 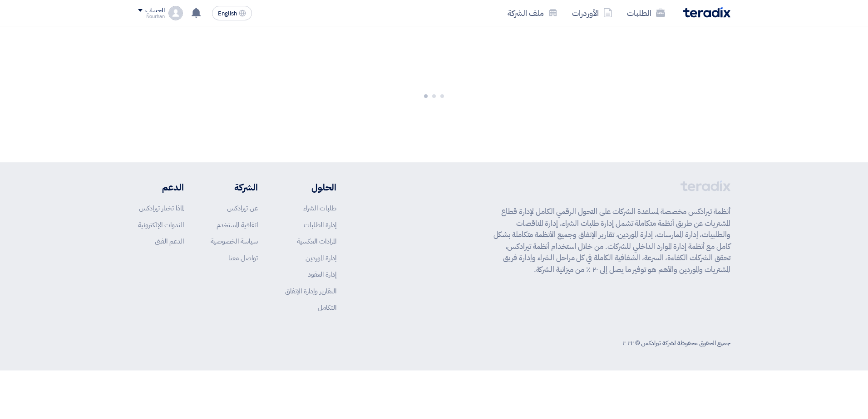 I want to click on a: الطلبات, so click(x=646, y=13).